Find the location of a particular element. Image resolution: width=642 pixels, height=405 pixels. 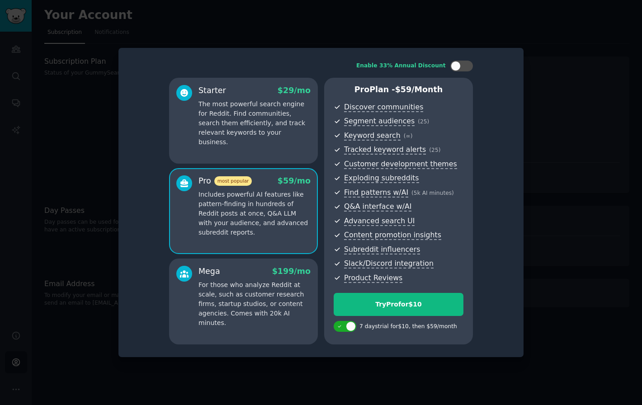

span: $ 59 /mo is located at coordinates (294, 181).